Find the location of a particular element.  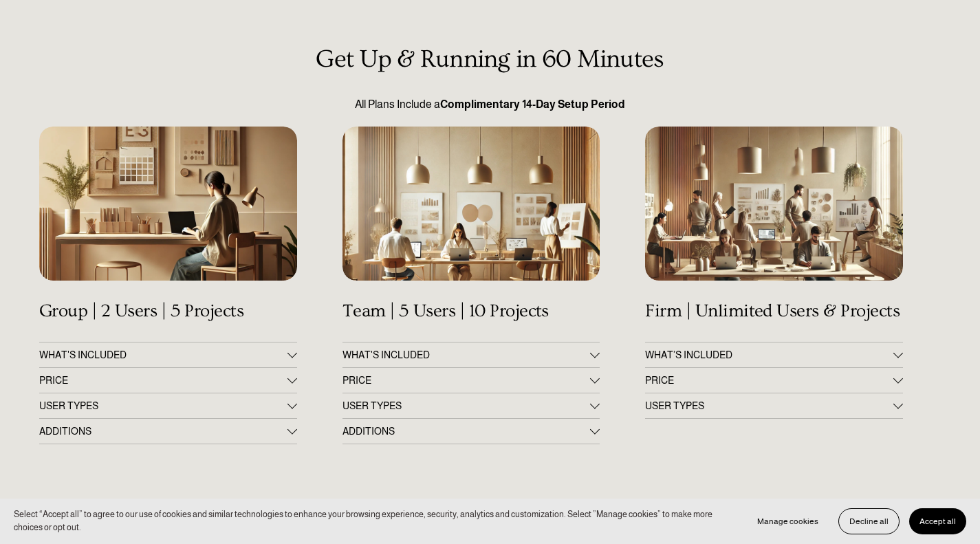

span: Manage cookies is located at coordinates (787, 521).